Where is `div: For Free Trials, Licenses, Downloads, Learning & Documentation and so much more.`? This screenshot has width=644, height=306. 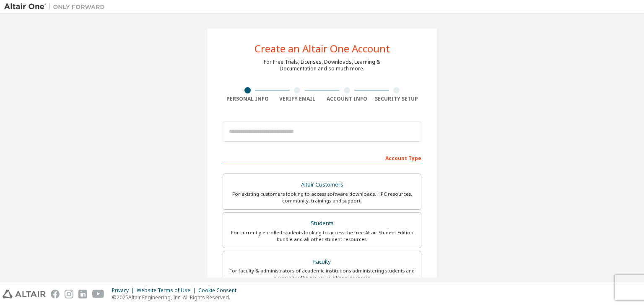
div: For Free Trials, Licenses, Downloads, Learning & Documentation and so much more. is located at coordinates (322, 65).